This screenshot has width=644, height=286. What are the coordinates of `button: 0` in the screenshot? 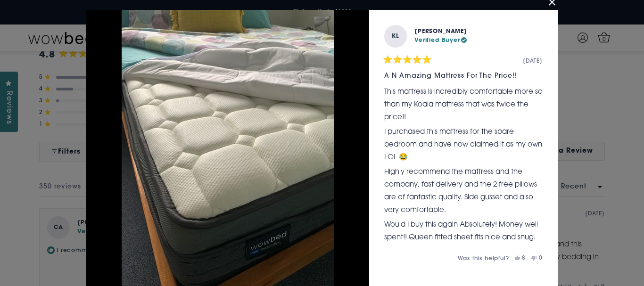 It's located at (537, 258).